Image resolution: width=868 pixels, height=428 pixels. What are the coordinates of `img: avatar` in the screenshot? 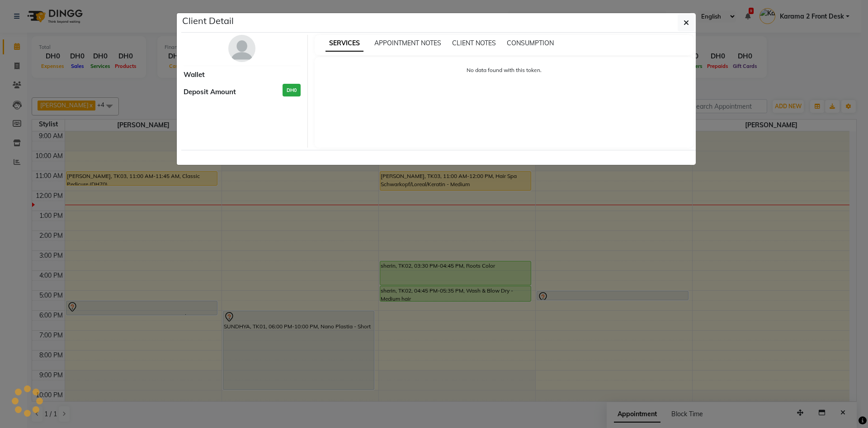 It's located at (242, 48).